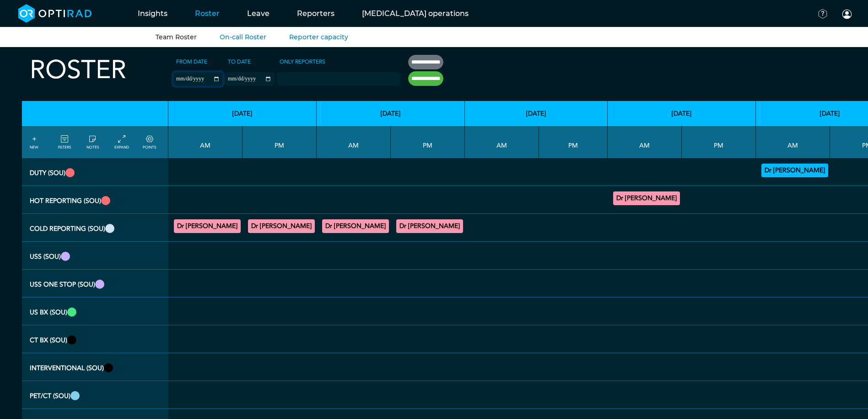 Image resolution: width=868 pixels, height=419 pixels. Describe the element at coordinates (92, 142) in the screenshot. I see `a: show/hide notes` at that location.